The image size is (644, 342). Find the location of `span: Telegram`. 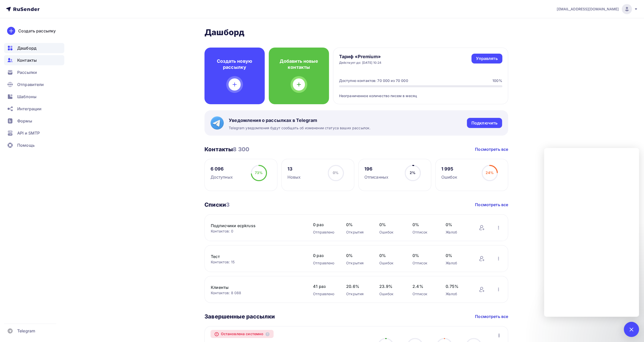

span: Telegram is located at coordinates (26, 331).